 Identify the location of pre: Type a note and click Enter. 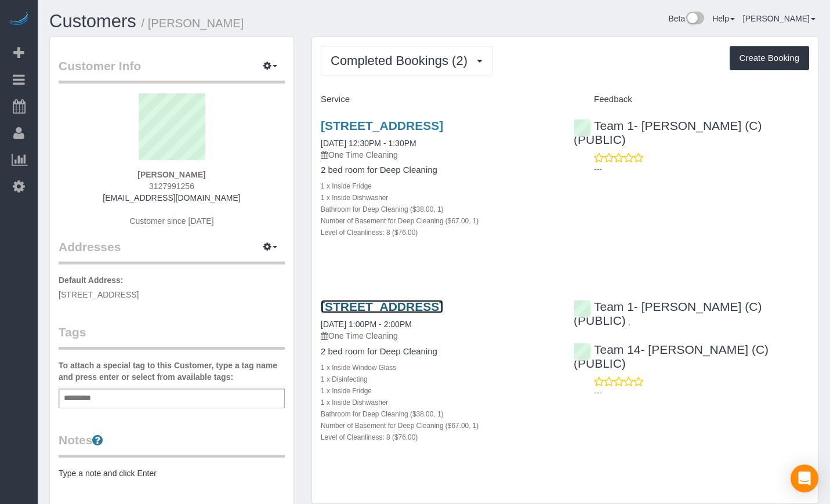
(172, 473).